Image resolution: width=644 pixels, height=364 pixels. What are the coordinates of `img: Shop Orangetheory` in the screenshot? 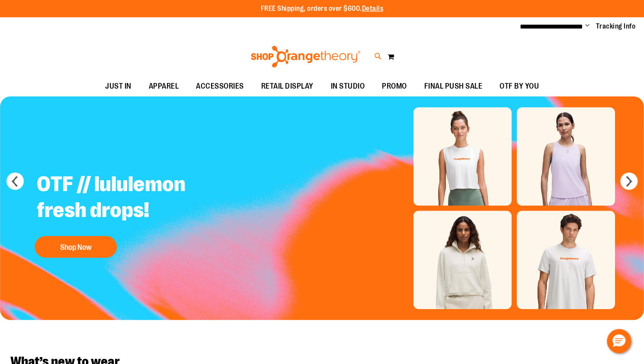 It's located at (305, 57).